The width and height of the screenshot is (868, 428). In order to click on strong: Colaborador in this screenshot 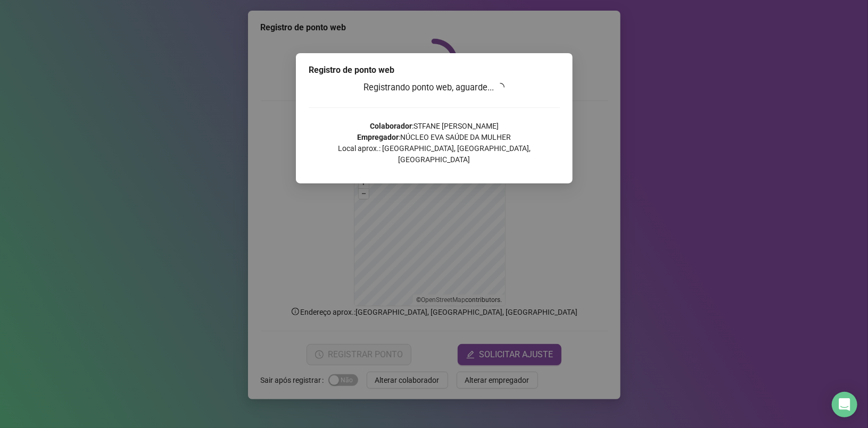, I will do `click(391, 126)`.